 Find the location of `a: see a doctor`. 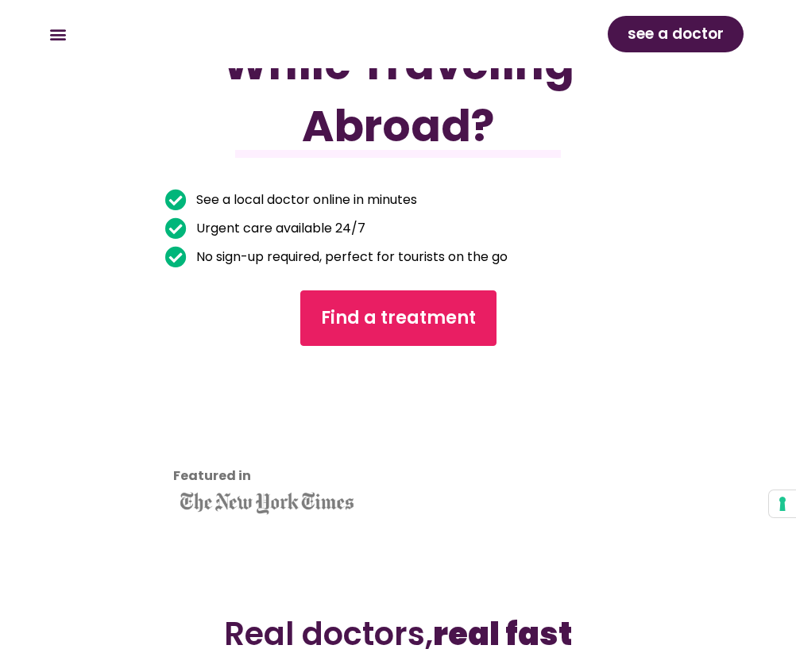

a: see a doctor is located at coordinates (675, 34).